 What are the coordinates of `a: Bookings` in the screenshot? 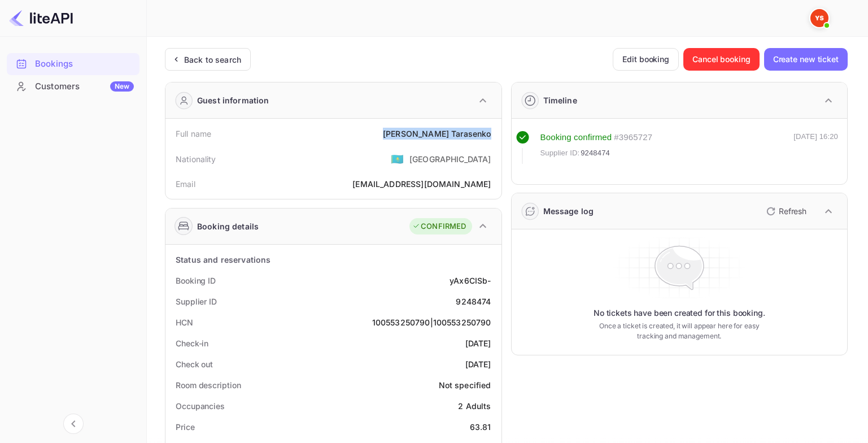 It's located at (73, 63).